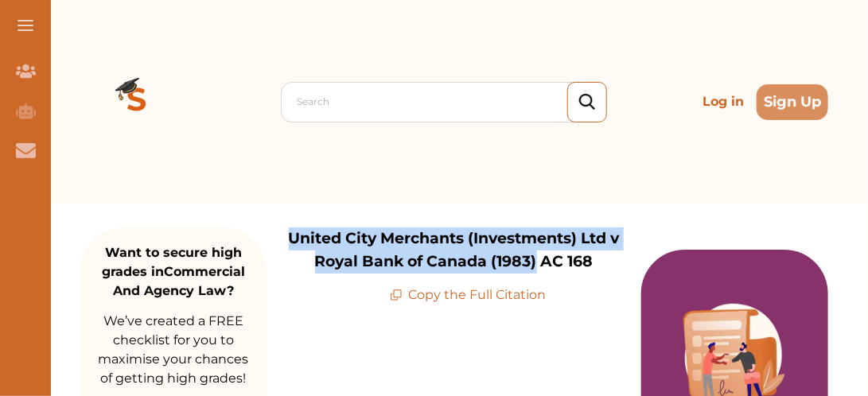  Describe the element at coordinates (723, 102) in the screenshot. I see `p: Log in` at that location.